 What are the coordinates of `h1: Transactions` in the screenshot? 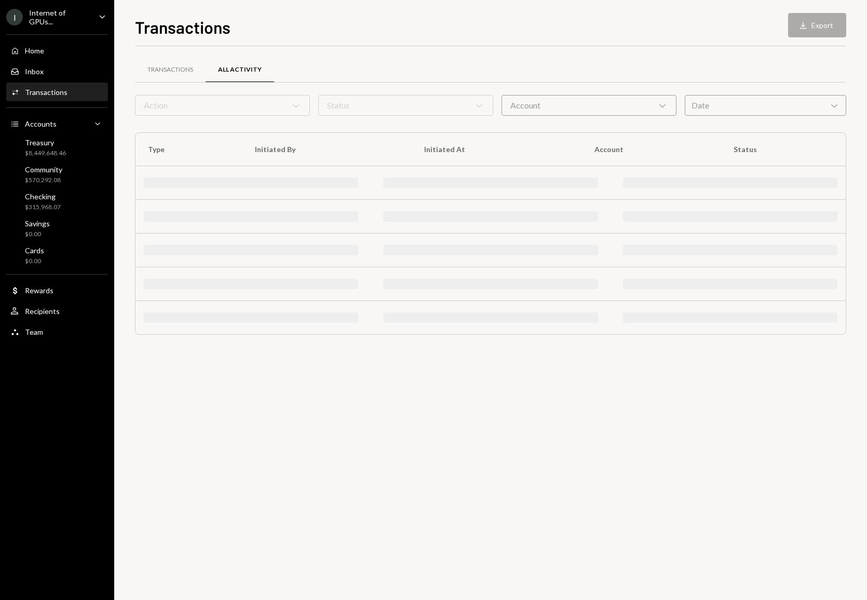 It's located at (183, 27).